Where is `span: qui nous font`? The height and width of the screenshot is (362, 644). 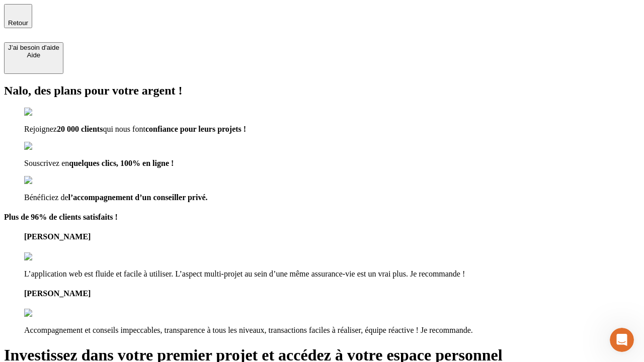
span: qui nous font is located at coordinates (123, 129).